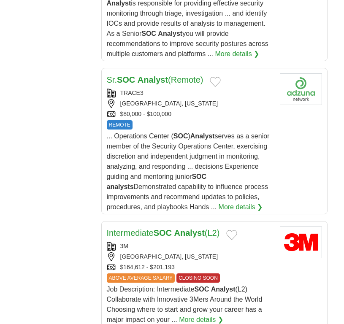 The height and width of the screenshot is (324, 344). What do you see at coordinates (301, 89) in the screenshot?
I see `img: Company logo` at bounding box center [301, 89].